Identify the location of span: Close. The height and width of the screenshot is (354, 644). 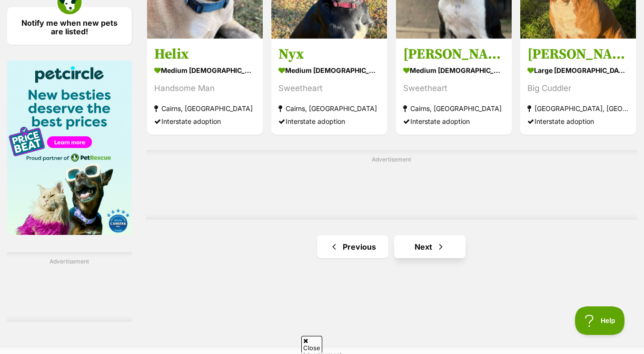
(312, 344).